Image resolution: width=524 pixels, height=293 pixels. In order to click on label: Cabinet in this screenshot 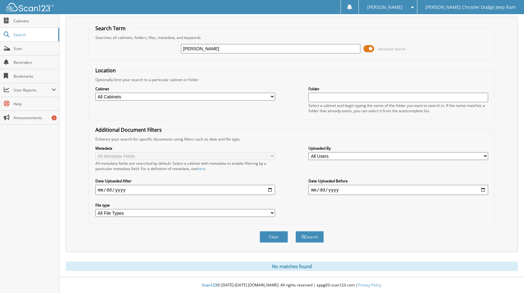, I will do `click(185, 89)`.